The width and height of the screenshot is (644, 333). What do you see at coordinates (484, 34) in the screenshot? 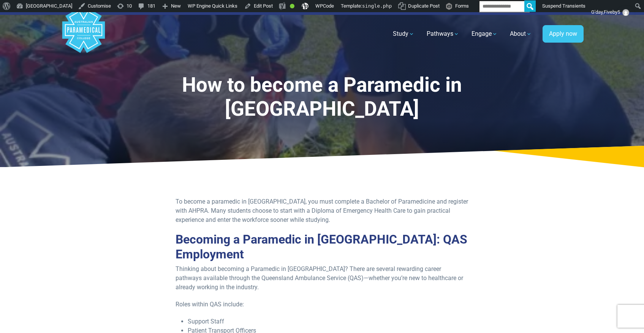
I see `a: Engage` at bounding box center [484, 34].